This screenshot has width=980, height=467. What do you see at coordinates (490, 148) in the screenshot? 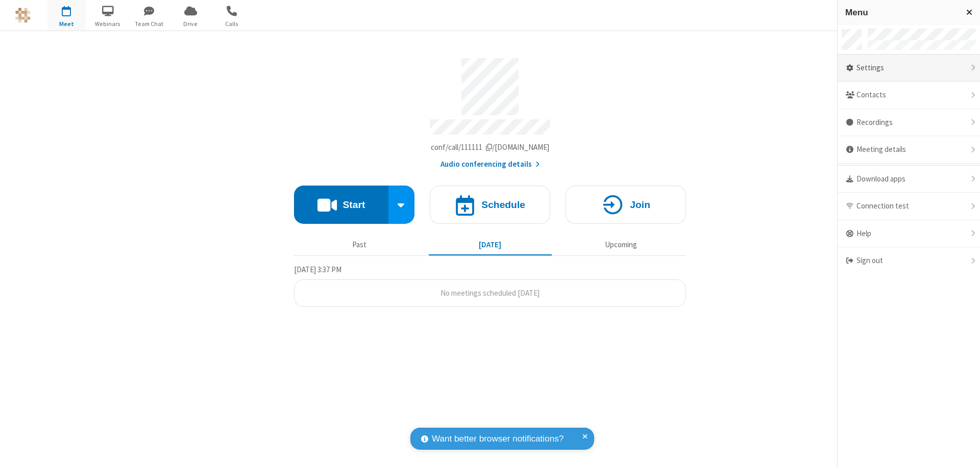
I see `button: Copy my meeting room linkCopy my meeting room link` at bounding box center [490, 148].